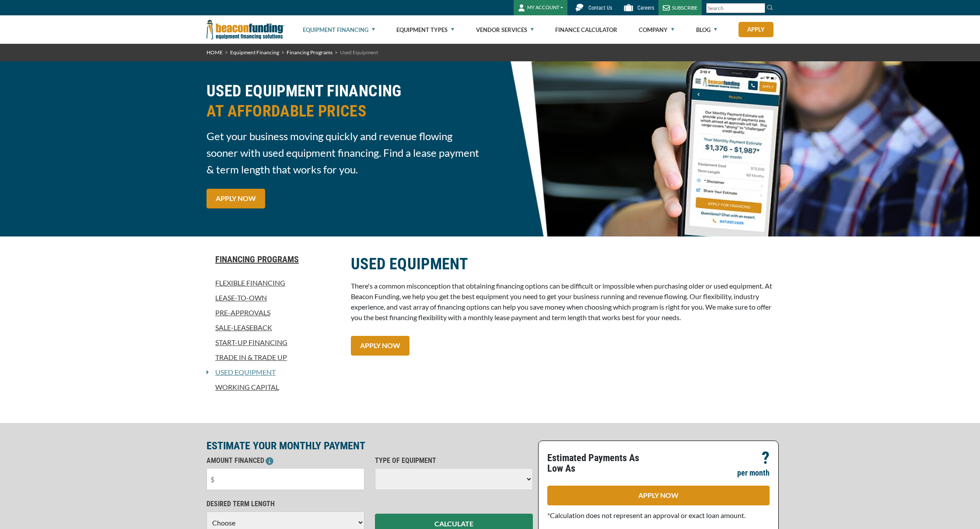  What do you see at coordinates (370, 446) in the screenshot?
I see `p: ESTIMATE YOUR MONTHLY PAYMENT` at bounding box center [370, 446].